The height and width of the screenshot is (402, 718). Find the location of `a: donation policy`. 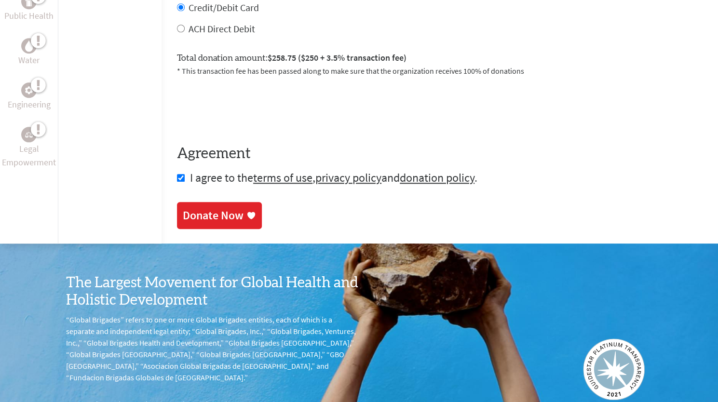

a: donation policy is located at coordinates (437, 177).